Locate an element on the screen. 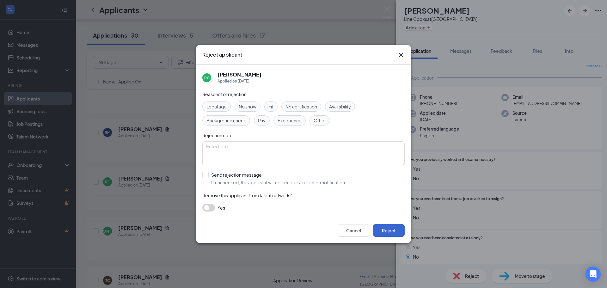  span: Fit is located at coordinates (271, 107).